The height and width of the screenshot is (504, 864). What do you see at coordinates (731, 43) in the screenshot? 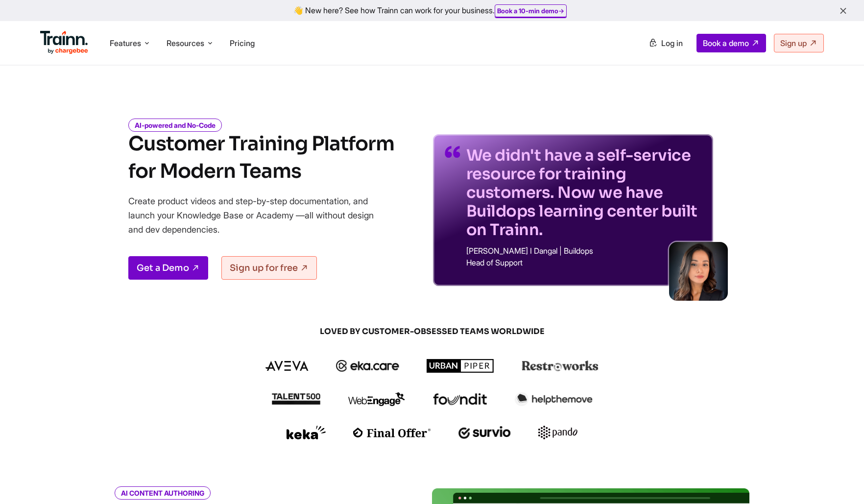
I see `a: Book a demo` at bounding box center [731, 43].